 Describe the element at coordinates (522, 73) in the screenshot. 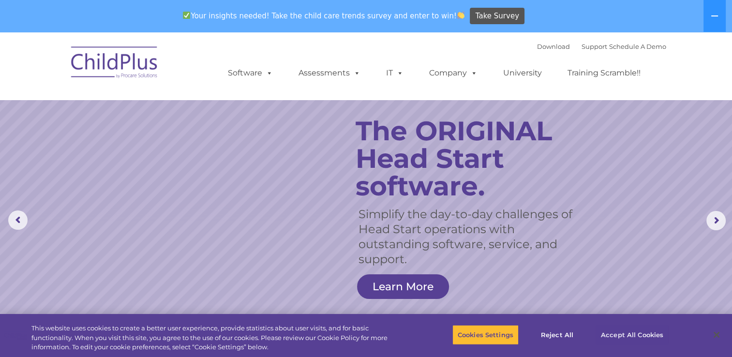

I see `a: University` at that location.